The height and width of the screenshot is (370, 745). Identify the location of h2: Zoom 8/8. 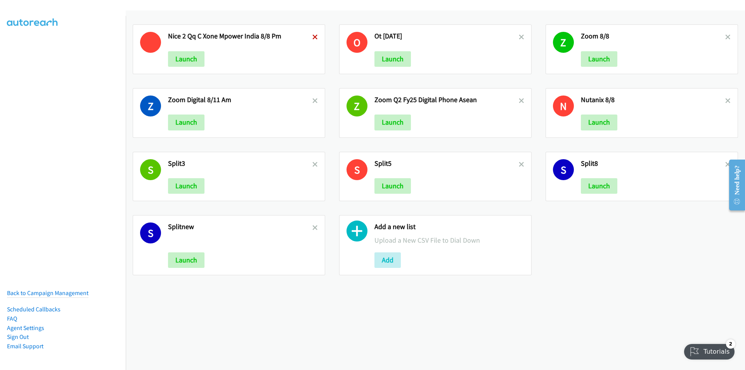
(653, 36).